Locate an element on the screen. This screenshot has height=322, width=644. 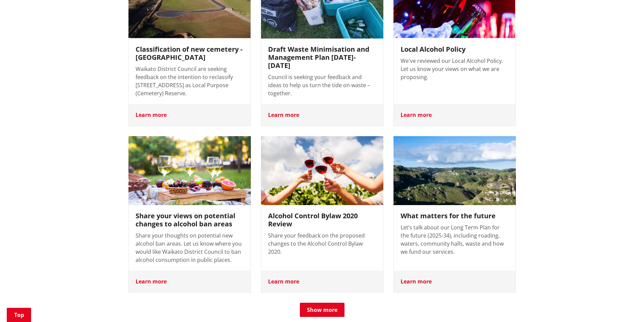
a: What matters for the future Let’s talk about our Long Term Plan for the future (2025-34), includi... is located at coordinates (455, 214).